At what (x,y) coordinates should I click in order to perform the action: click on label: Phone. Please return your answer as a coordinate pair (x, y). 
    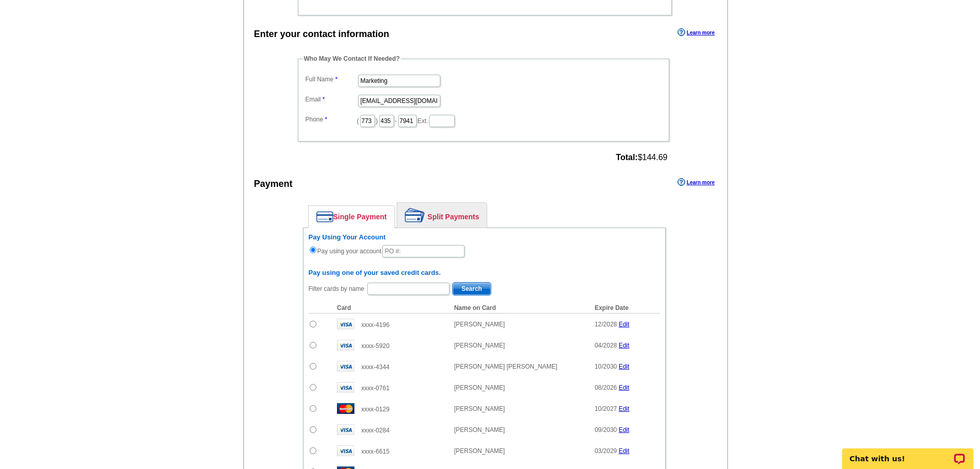
    Looking at the image, I should click on (331, 119).